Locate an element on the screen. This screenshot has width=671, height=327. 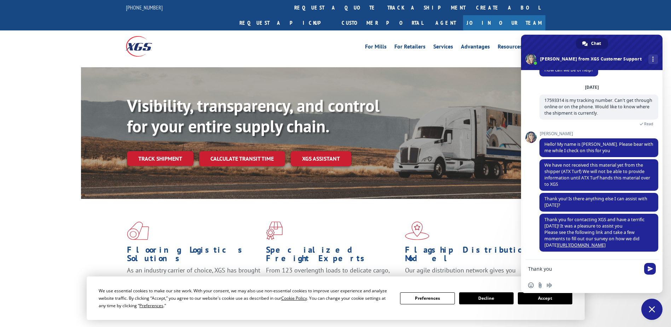
h1: Specialized Freight Experts is located at coordinates (333, 256).